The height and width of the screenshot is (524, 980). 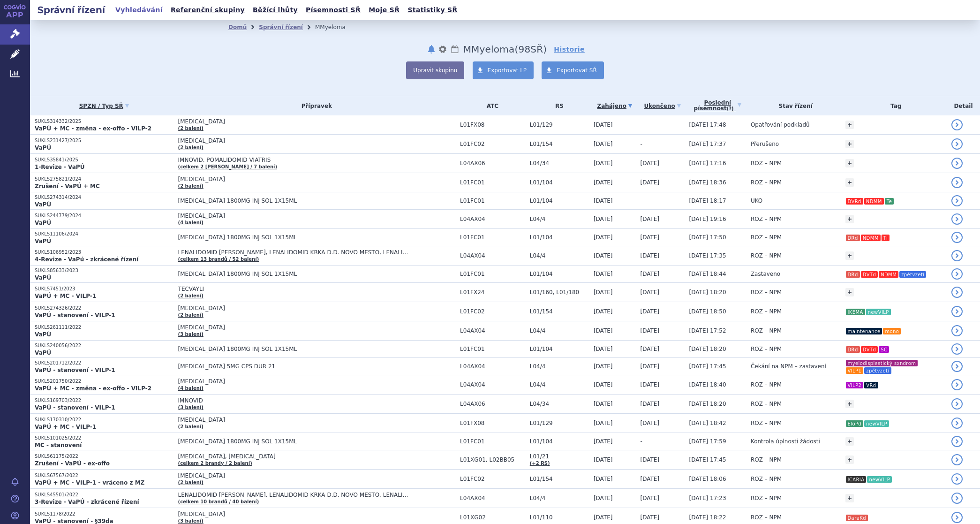 What do you see at coordinates (93, 388) in the screenshot?
I see `strong: VaPÚ + MC - změna - ex-offo - VILP-2` at bounding box center [93, 388].